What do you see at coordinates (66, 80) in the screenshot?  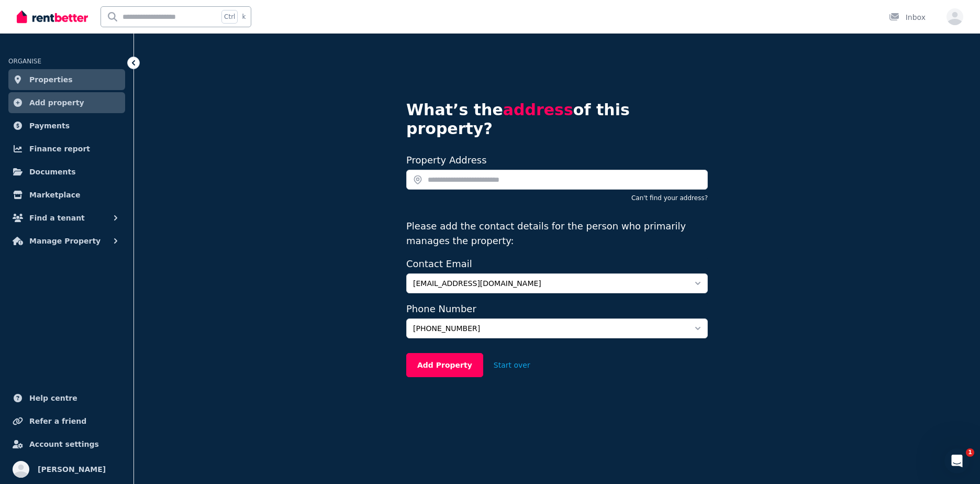 I see `a: Properties` at bounding box center [66, 80].